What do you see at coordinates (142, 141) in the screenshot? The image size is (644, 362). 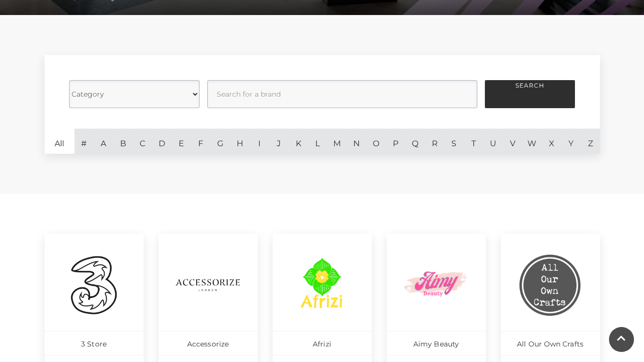 I see `a: C` at bounding box center [142, 141].